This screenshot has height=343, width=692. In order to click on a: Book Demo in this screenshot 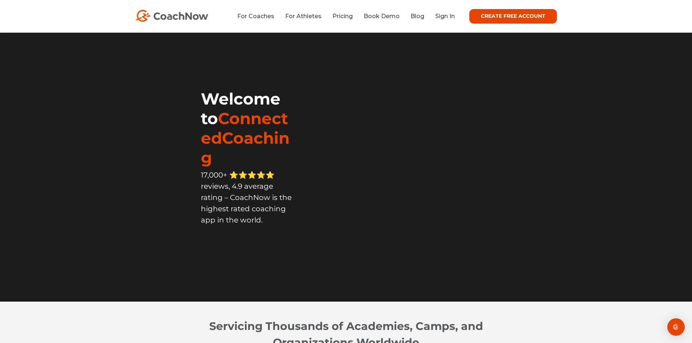, I will do `click(381, 16)`.